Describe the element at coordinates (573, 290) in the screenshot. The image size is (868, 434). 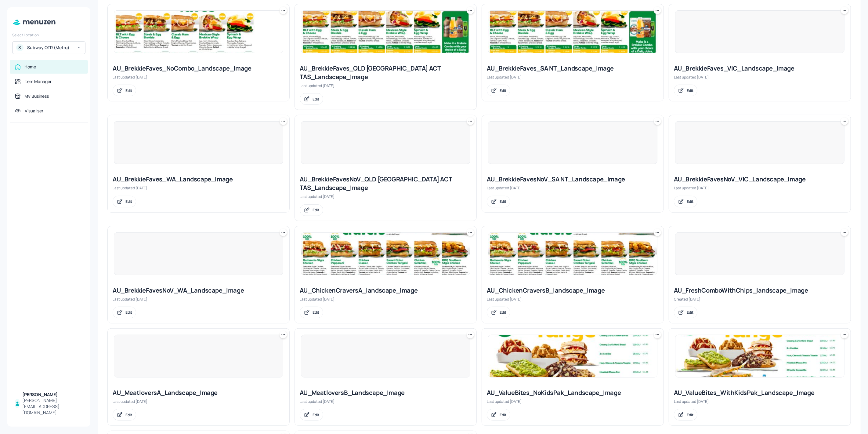
I see `div: AU_ChickenCraversB_landscape_Image` at that location.